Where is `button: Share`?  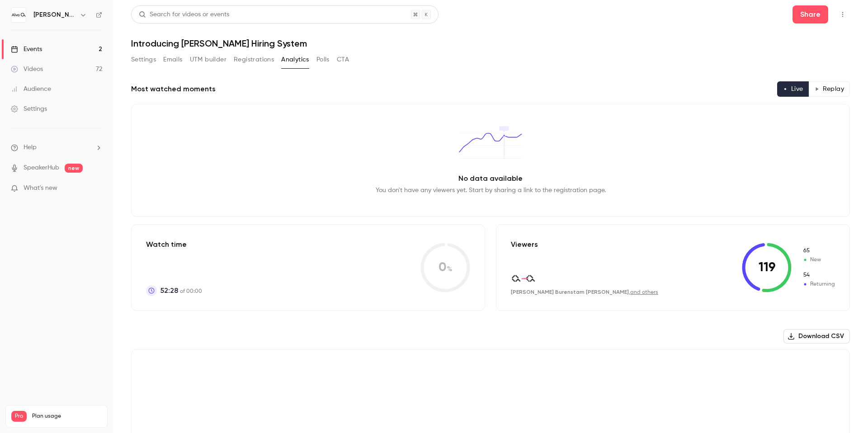 button: Share is located at coordinates (810, 14).